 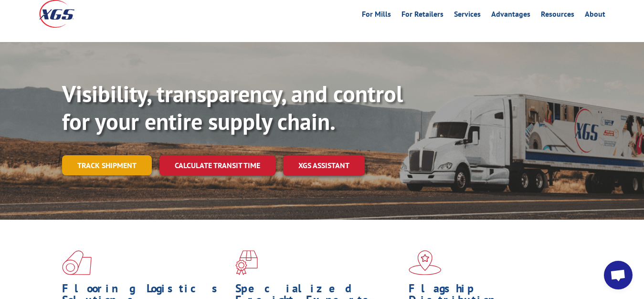 I want to click on a: For Mills, so click(x=376, y=16).